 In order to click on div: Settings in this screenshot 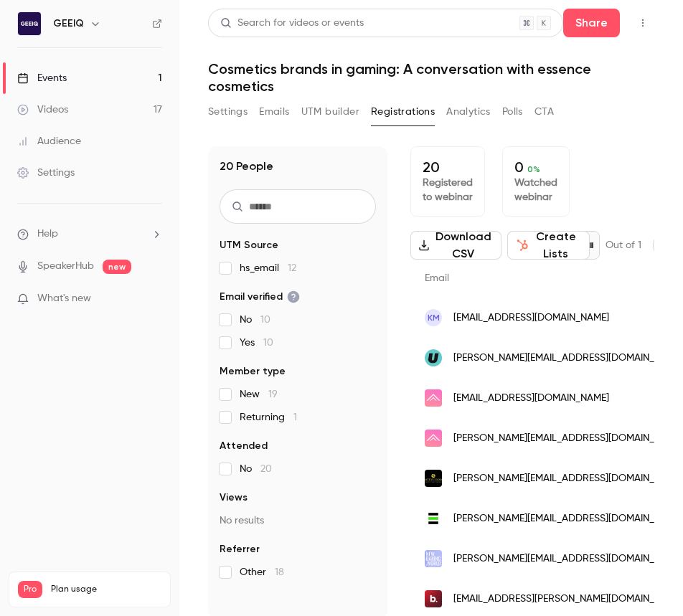, I will do `click(46, 173)`.